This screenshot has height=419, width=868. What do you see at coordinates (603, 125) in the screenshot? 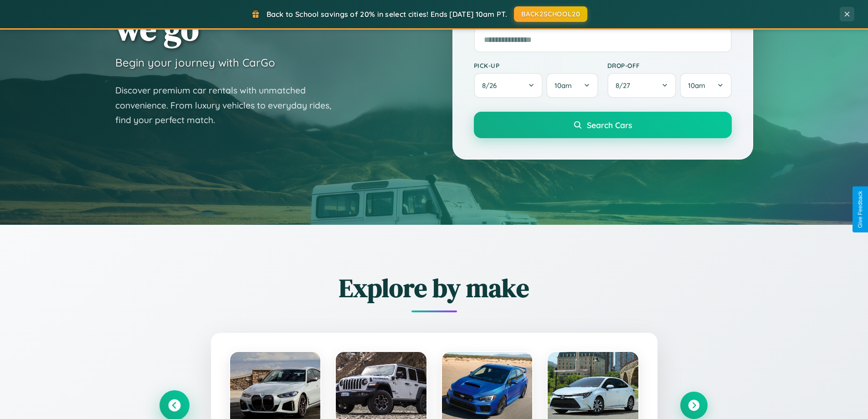
I see `button: Search Cars` at bounding box center [603, 125].